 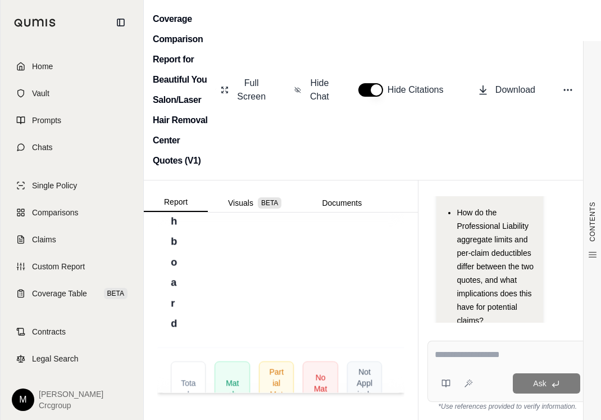 What do you see at coordinates (42, 66) in the screenshot?
I see `span: Home` at bounding box center [42, 66].